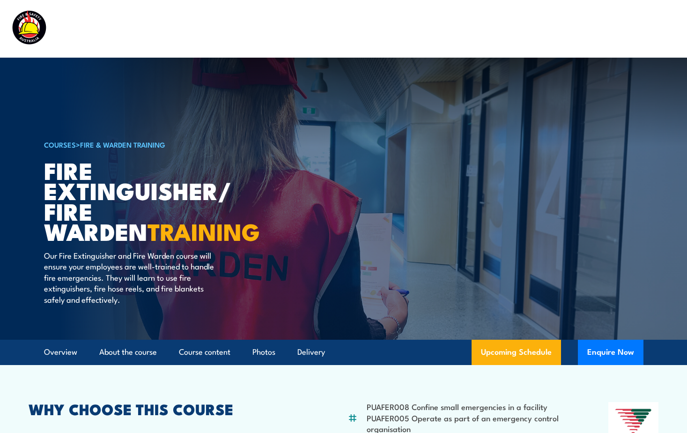 Image resolution: width=687 pixels, height=433 pixels. What do you see at coordinates (516, 352) in the screenshot?
I see `a: Upcoming Schedule` at bounding box center [516, 352].